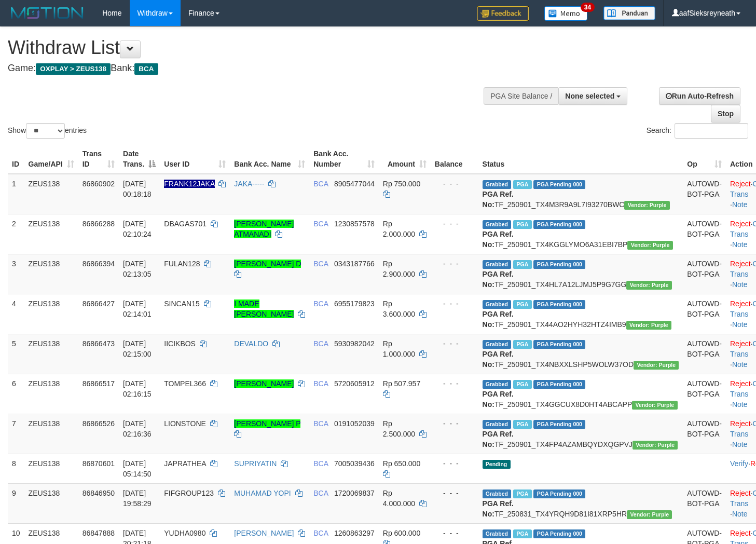 This screenshot has width=756, height=544. Describe the element at coordinates (399, 269) in the screenshot. I see `span: Rp 2.900.000` at that location.